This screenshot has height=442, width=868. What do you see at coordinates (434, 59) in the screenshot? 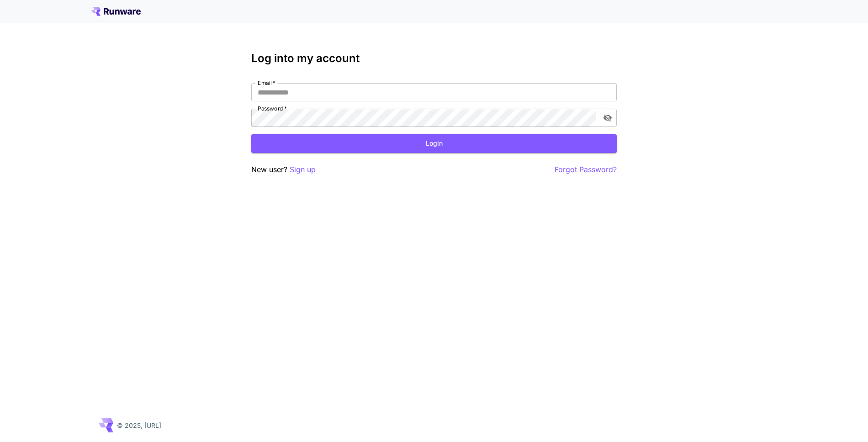
I see `h3: Log into my account` at bounding box center [434, 59].